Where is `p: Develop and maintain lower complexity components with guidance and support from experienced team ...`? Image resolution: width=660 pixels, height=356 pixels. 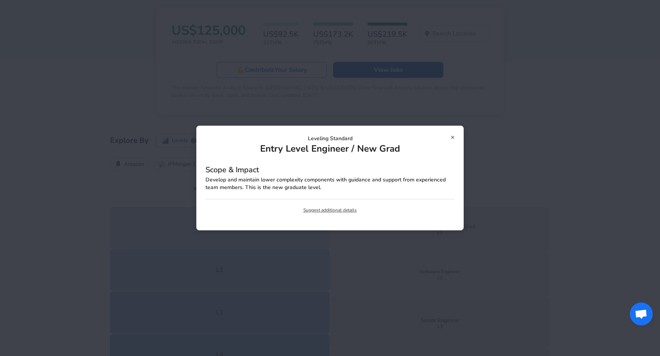 p: Develop and maintain lower complexity components with guidance and support from experienced team ... is located at coordinates (330, 184).